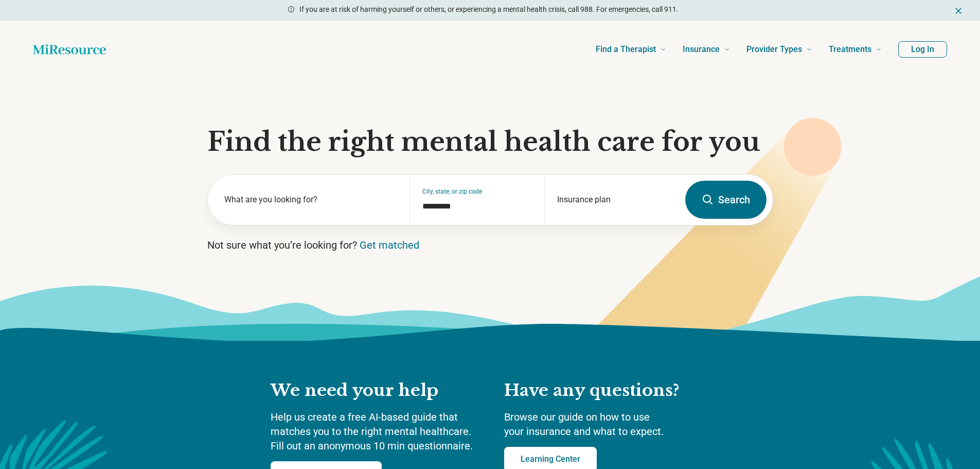 This screenshot has height=469, width=980. I want to click on a: Get matched, so click(390, 245).